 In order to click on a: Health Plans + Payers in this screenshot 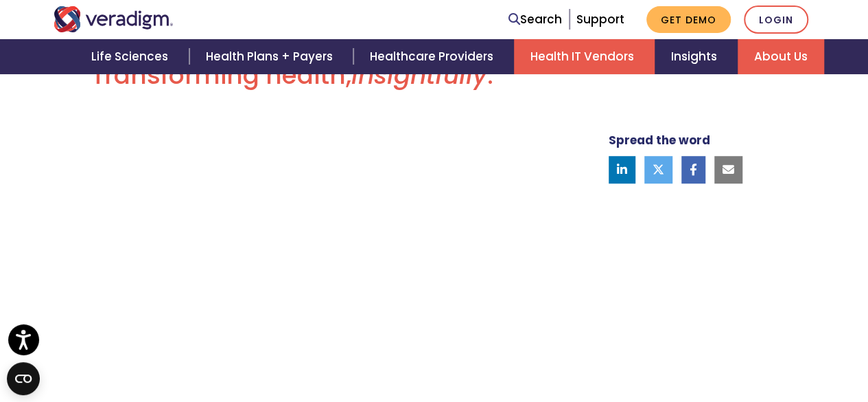, I will do `click(271, 57)`.